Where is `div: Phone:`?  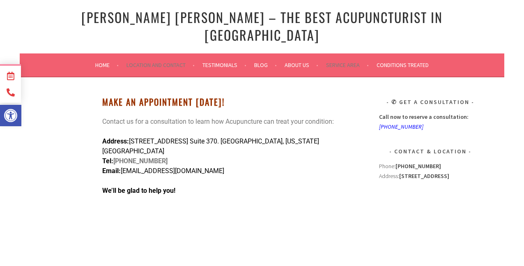 div: Phone: is located at coordinates (430, 166).